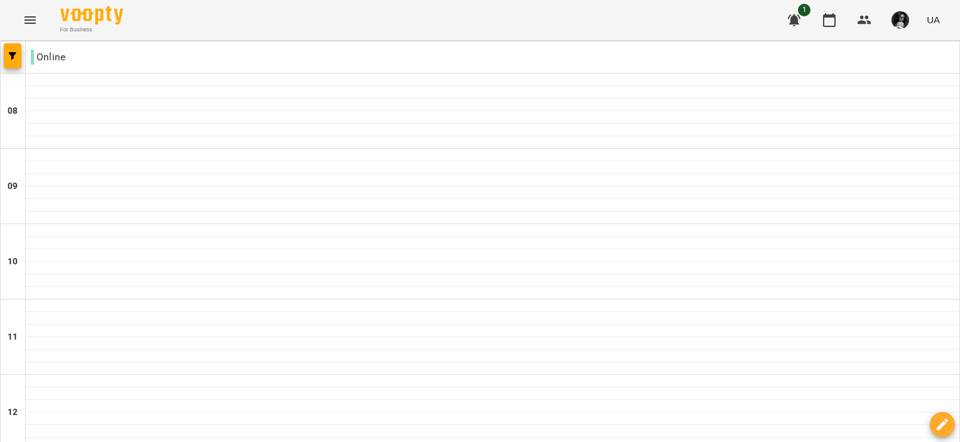  What do you see at coordinates (900, 20) in the screenshot?
I see `img: 430cacb30537971e6f46fc667a2f7757.JPG` at bounding box center [900, 20].